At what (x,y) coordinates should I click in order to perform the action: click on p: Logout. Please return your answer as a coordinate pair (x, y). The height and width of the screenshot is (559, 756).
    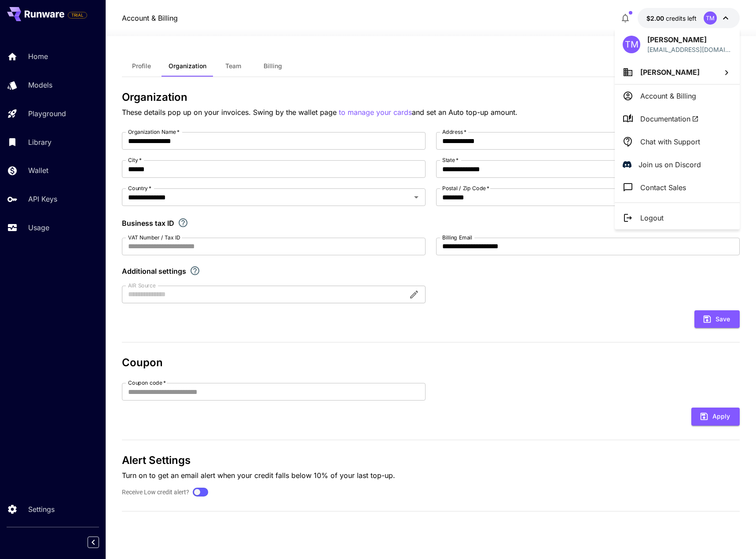
    Looking at the image, I should click on (652, 218).